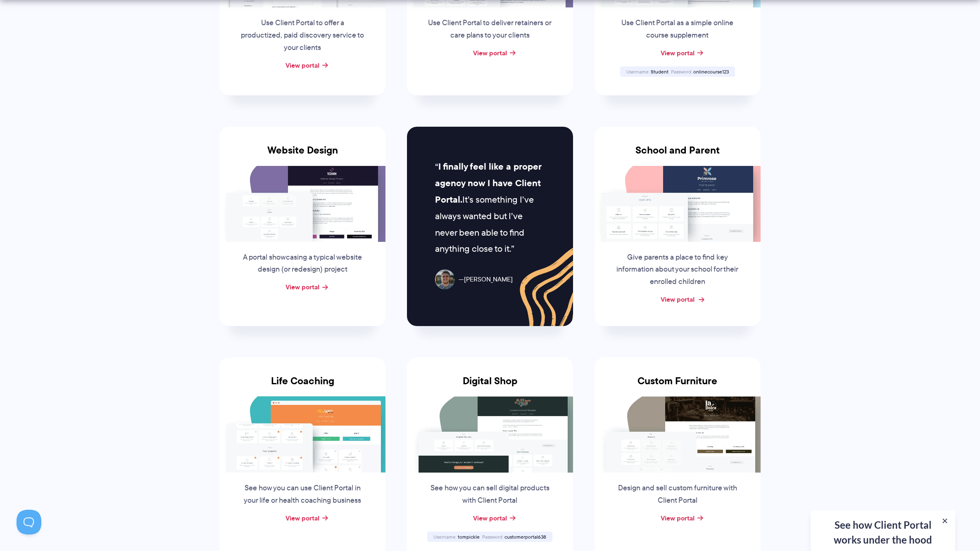 The image size is (980, 551). What do you see at coordinates (490, 495) in the screenshot?
I see `p: See how you can sell digital products with Client Portal` at bounding box center [490, 495].